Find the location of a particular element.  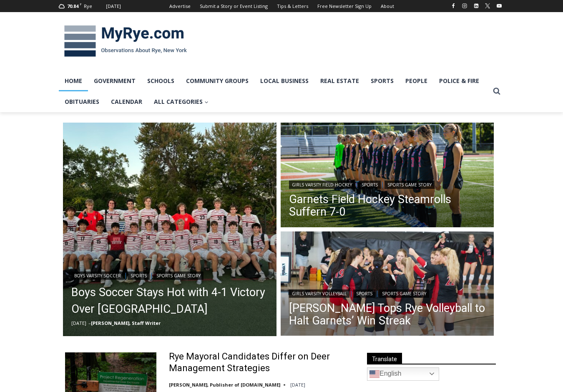

img: (PHOTO: The Rye Field Hockey team lined up before a game on September 20, 2025. Credit: Maureen T... is located at coordinates (387, 176).